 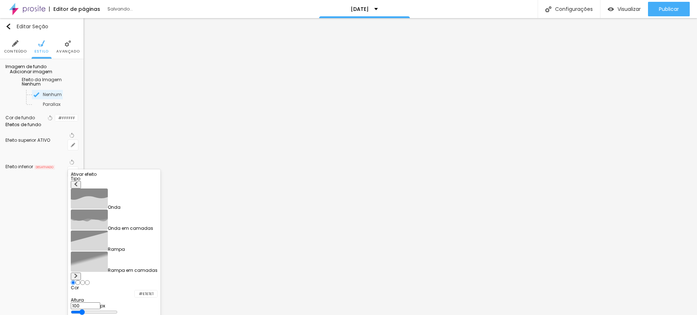 What do you see at coordinates (77, 300) in the screenshot?
I see `span: Altura` at bounding box center [77, 300].